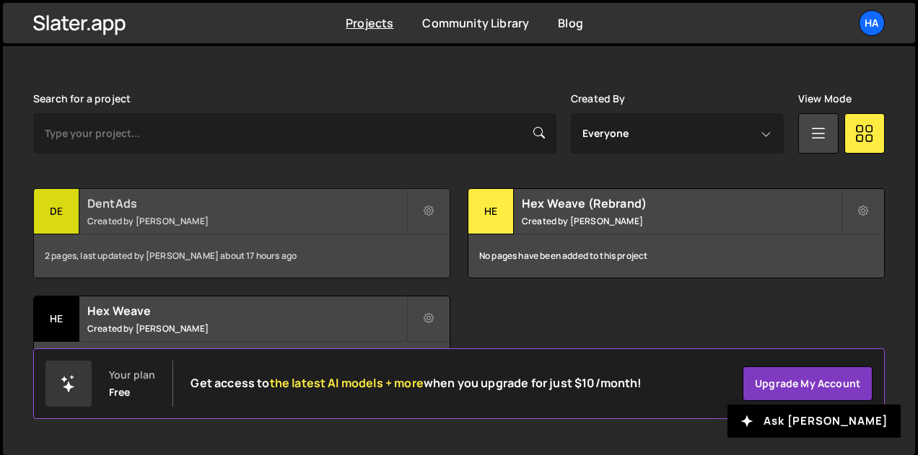  Describe the element at coordinates (872, 23) in the screenshot. I see `div: Ha` at that location.